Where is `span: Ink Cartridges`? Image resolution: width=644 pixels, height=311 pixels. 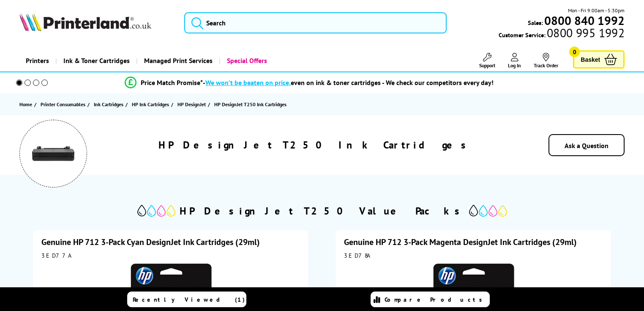
span: Ink Cartridges is located at coordinates (109, 104).